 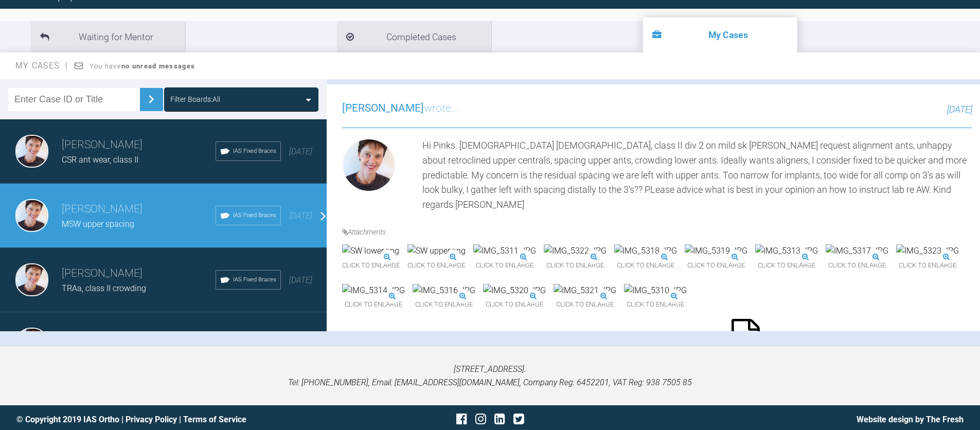 What do you see at coordinates (857, 251) in the screenshot?
I see `img: IMG_5317.JPG` at bounding box center [857, 251].